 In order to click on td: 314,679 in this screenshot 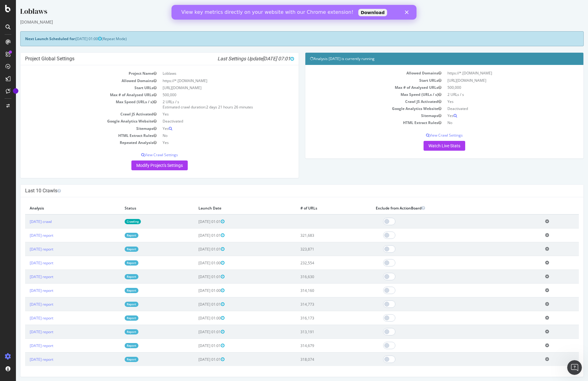, I will do `click(317, 345)`.